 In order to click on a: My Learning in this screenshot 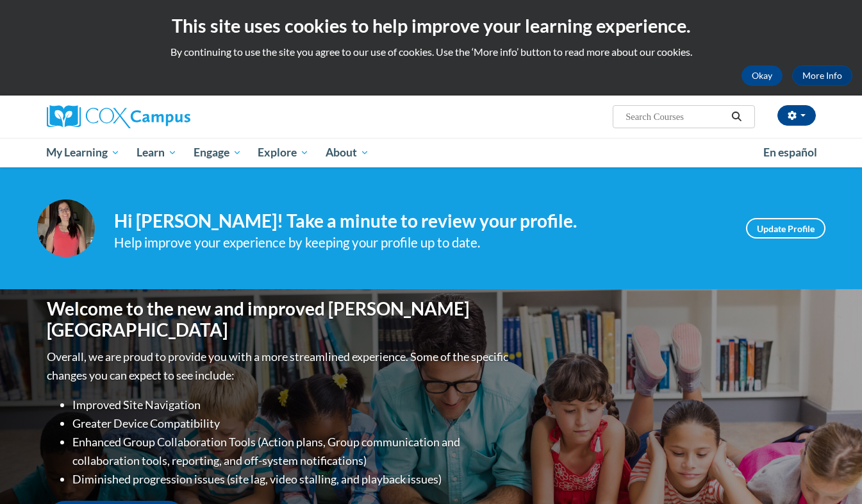, I will do `click(83, 152)`.